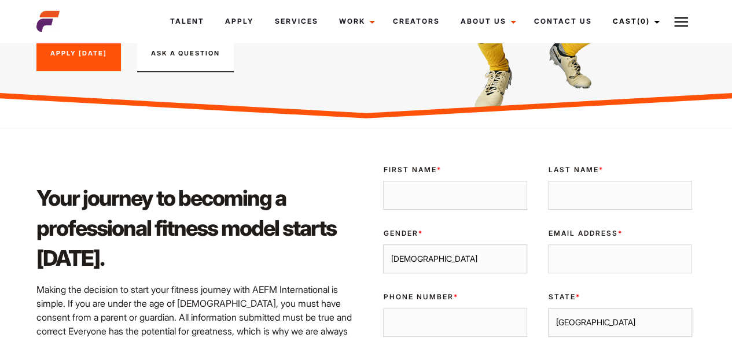  What do you see at coordinates (681, 22) in the screenshot?
I see `img: Burger icon` at bounding box center [681, 22].